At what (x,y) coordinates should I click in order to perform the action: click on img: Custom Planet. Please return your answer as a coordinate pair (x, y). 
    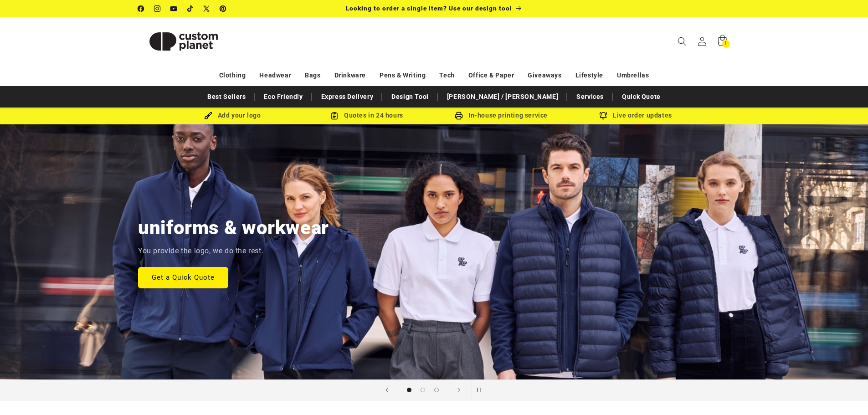
    Looking at the image, I should click on (184, 41).